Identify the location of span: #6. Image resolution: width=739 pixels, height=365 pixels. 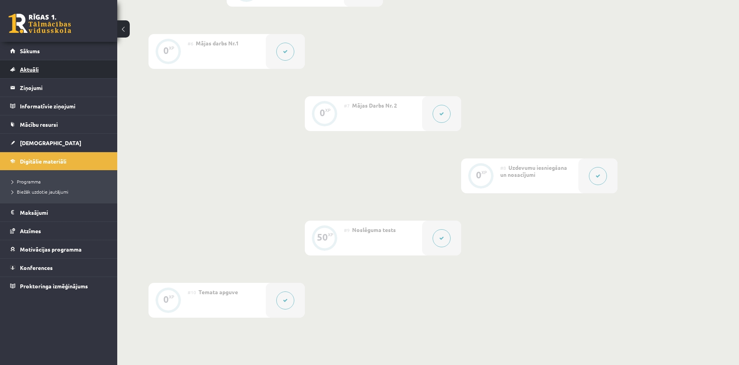
(190, 43).